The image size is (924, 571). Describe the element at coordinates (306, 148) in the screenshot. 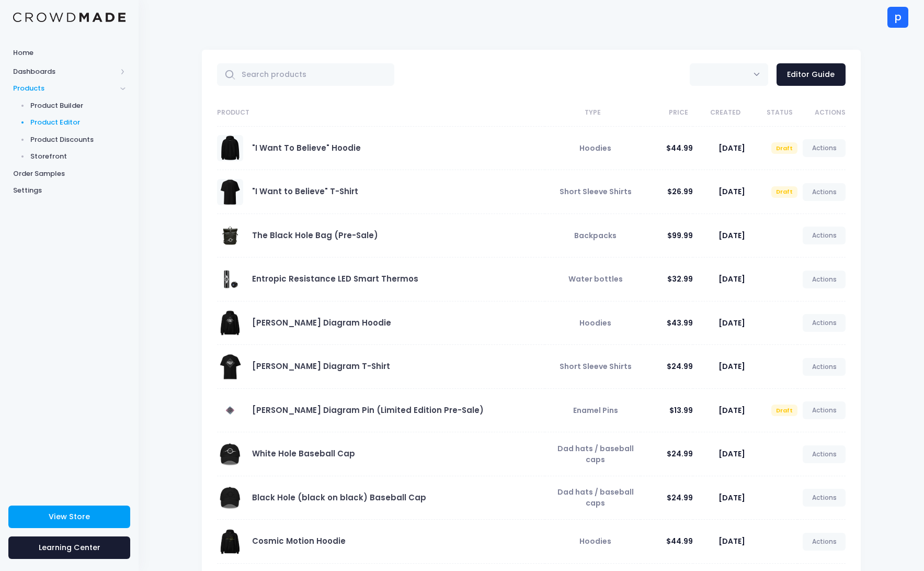

I see `a: "I Want To Believe" Hoodie` at that location.